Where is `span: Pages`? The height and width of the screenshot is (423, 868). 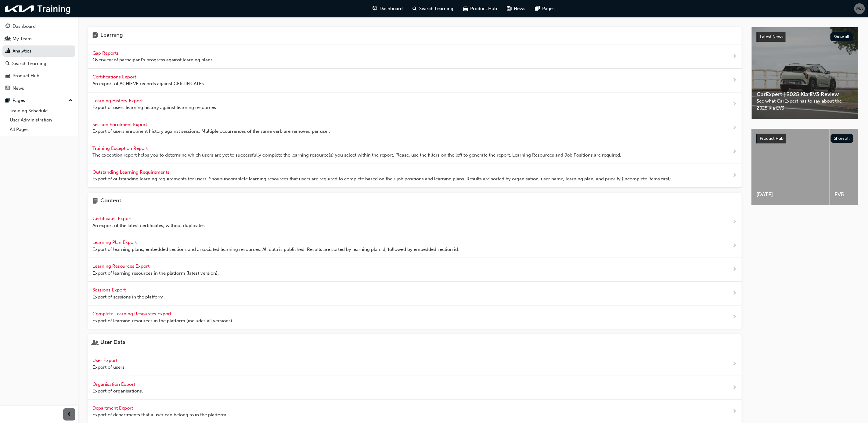 span: Pages is located at coordinates (549, 8).